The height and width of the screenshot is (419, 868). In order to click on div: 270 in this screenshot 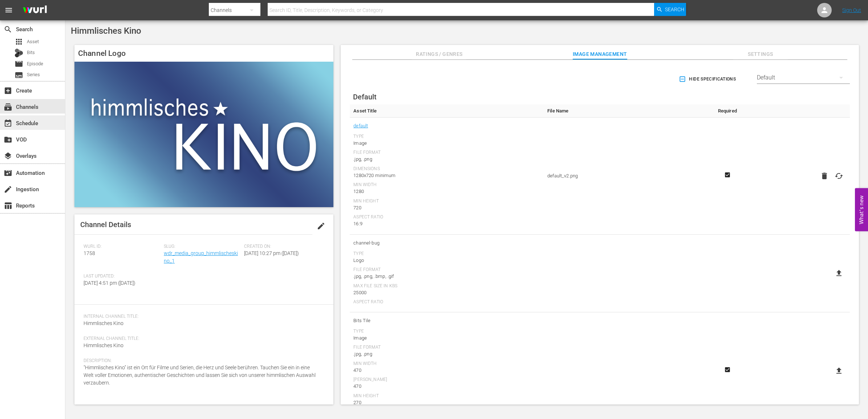, I will do `click(446, 403)`.